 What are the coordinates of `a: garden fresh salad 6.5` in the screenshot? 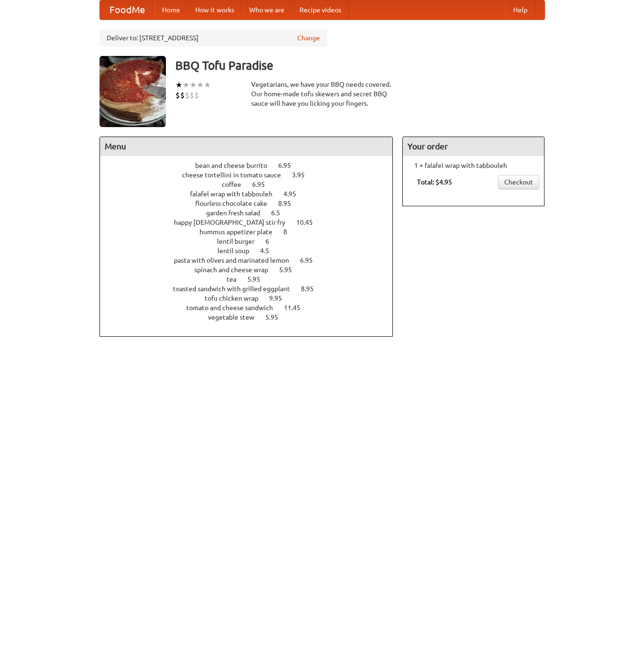 It's located at (251, 213).